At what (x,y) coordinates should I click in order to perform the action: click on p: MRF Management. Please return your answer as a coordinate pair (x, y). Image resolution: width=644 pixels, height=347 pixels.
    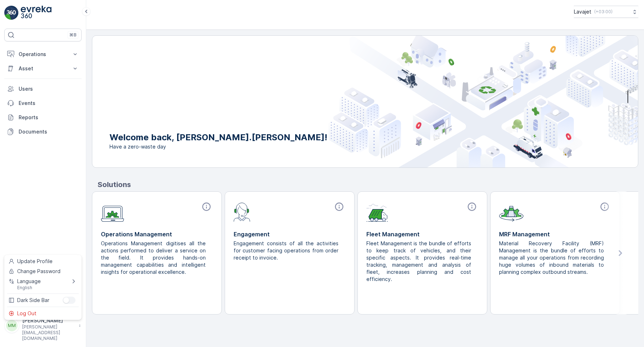
    Looking at the image, I should click on (555, 234).